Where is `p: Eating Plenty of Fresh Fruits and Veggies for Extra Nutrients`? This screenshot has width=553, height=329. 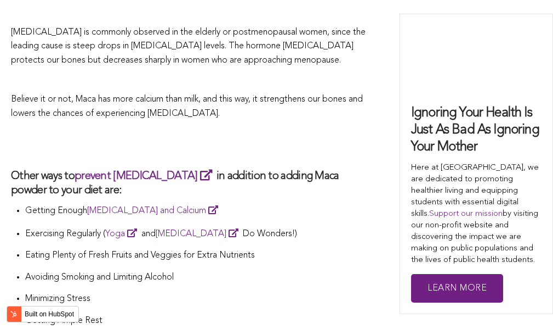
p: Eating Plenty of Fresh Fruits and Veggies for Extra Nutrients is located at coordinates (196, 256).